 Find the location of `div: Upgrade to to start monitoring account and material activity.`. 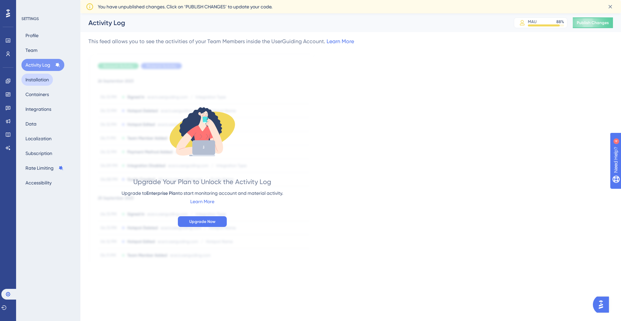

div: Upgrade to to start monitoring account and material activity. is located at coordinates (202, 193).